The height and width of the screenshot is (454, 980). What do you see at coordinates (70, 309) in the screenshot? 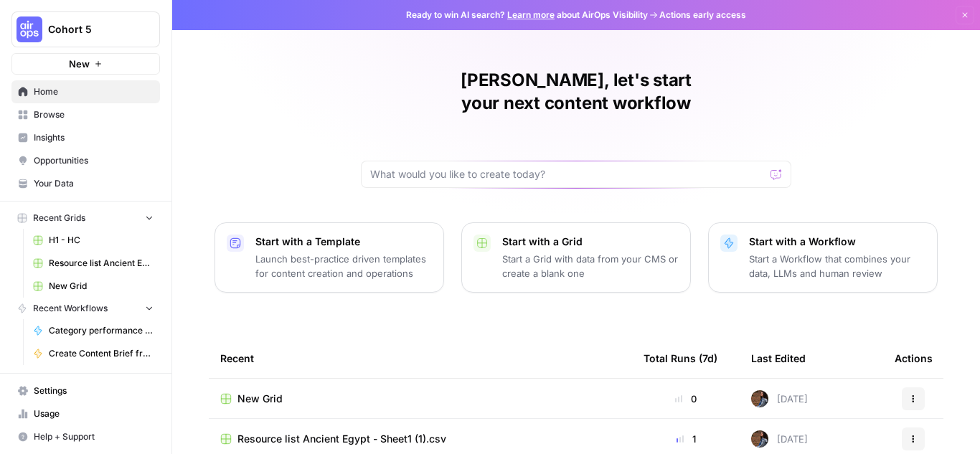
I see `span: Recent Workflows` at bounding box center [70, 309].